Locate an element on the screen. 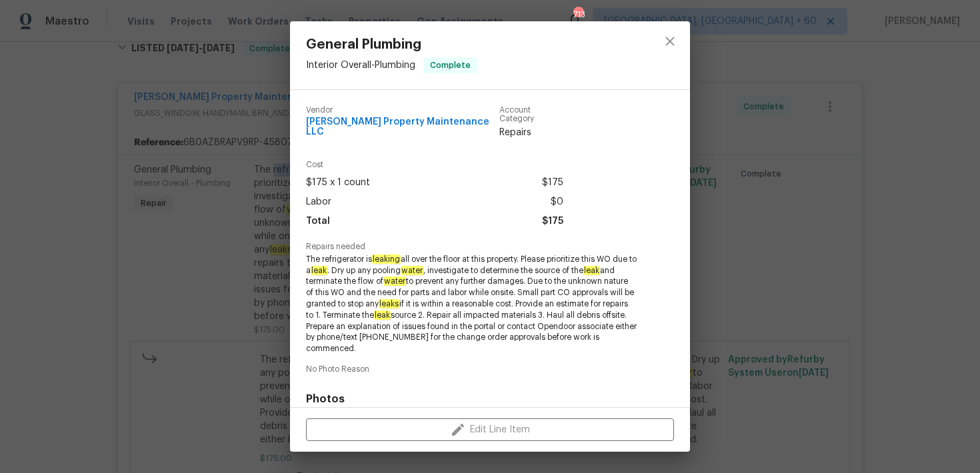 The width and height of the screenshot is (980, 473). span: General Plumbing is located at coordinates (392, 45).